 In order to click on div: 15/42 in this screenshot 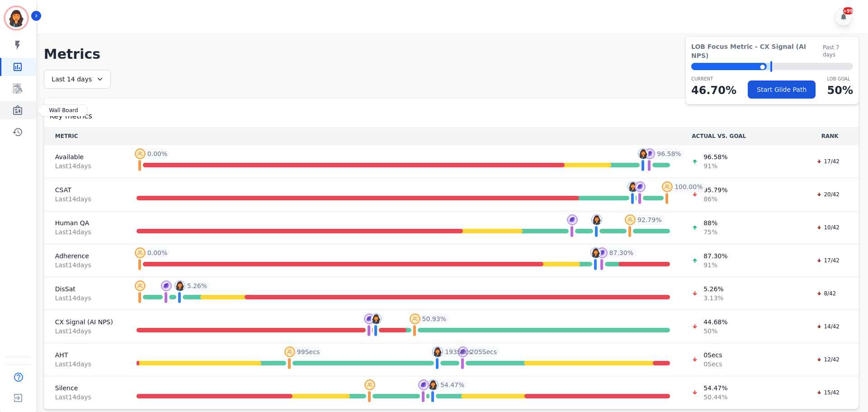, I will do `click(828, 392)`.